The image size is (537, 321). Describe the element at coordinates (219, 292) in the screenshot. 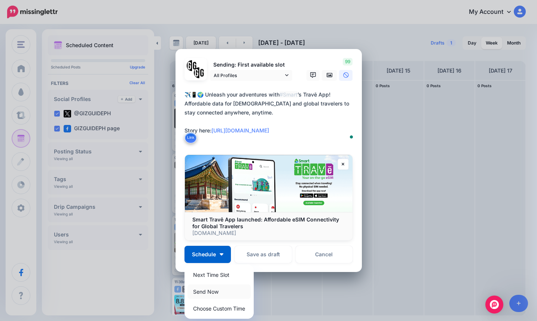

I see `div: Schedule` at that location.